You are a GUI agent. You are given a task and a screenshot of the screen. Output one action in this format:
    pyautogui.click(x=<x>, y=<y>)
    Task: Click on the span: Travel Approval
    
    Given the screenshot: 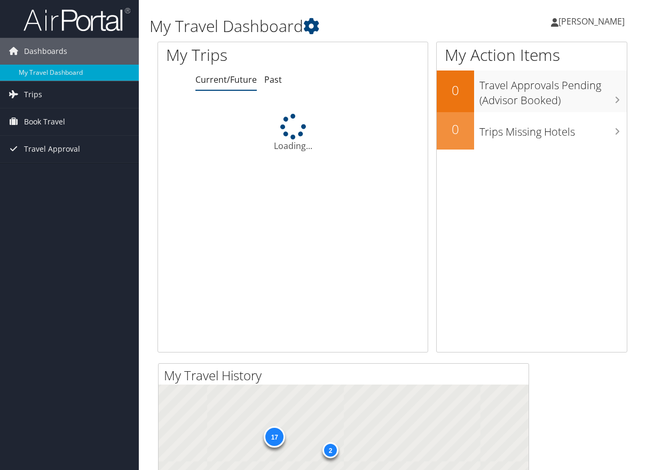 What is the action you would take?
    pyautogui.click(x=52, y=149)
    